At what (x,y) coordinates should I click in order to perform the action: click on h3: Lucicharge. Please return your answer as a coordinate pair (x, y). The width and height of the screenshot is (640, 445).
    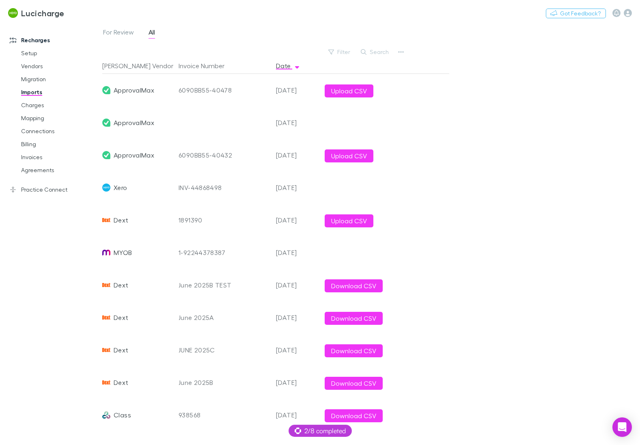
    Looking at the image, I should click on (43, 13).